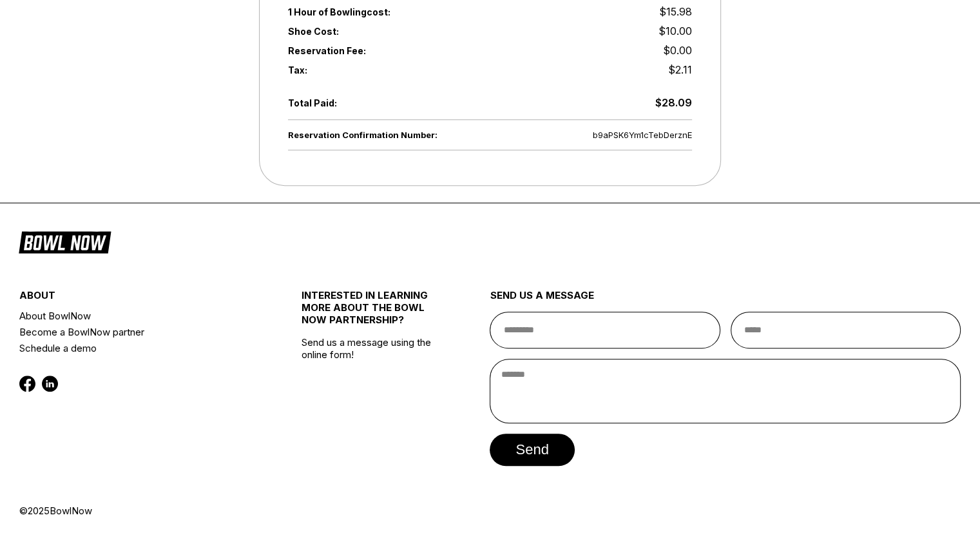 The width and height of the screenshot is (980, 533). What do you see at coordinates (372, 382) in the screenshot?
I see `div: Send us a message using the online form!` at bounding box center [372, 382].